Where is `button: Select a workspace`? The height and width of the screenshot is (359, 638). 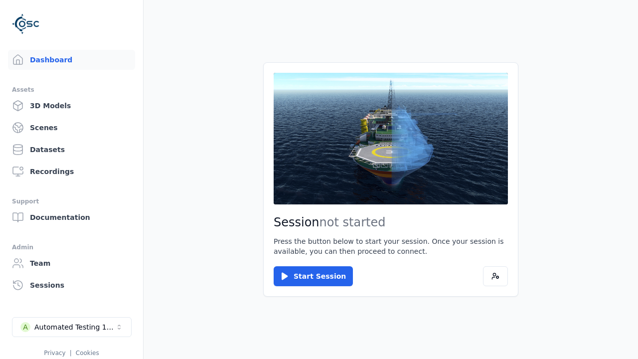
button: Select a workspace is located at coordinates (72, 327).